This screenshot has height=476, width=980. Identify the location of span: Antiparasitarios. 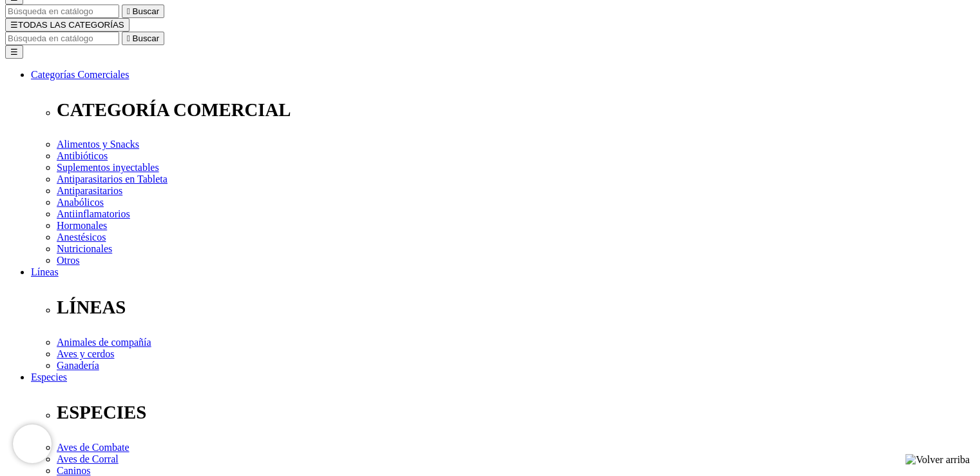
(90, 190).